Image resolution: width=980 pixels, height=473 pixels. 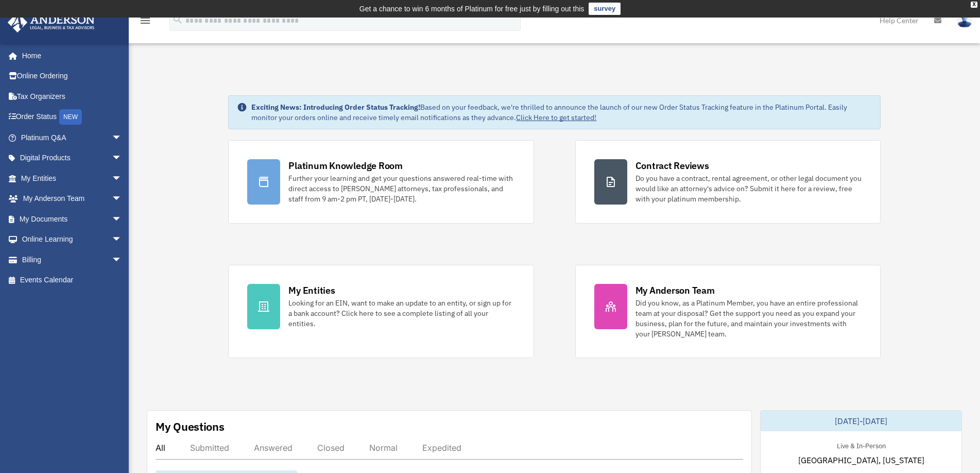 I want to click on a: Order StatusNEW, so click(x=72, y=117).